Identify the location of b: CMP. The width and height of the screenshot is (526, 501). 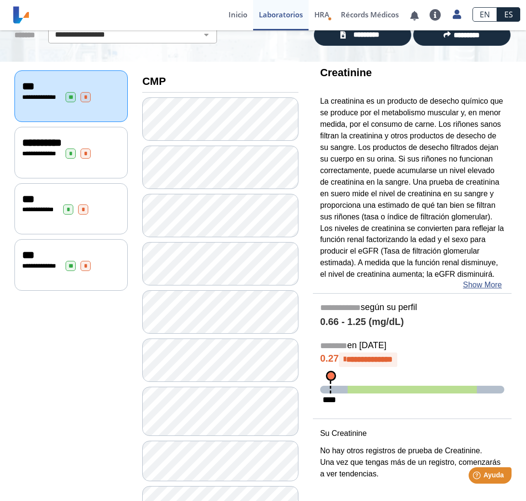
(154, 81).